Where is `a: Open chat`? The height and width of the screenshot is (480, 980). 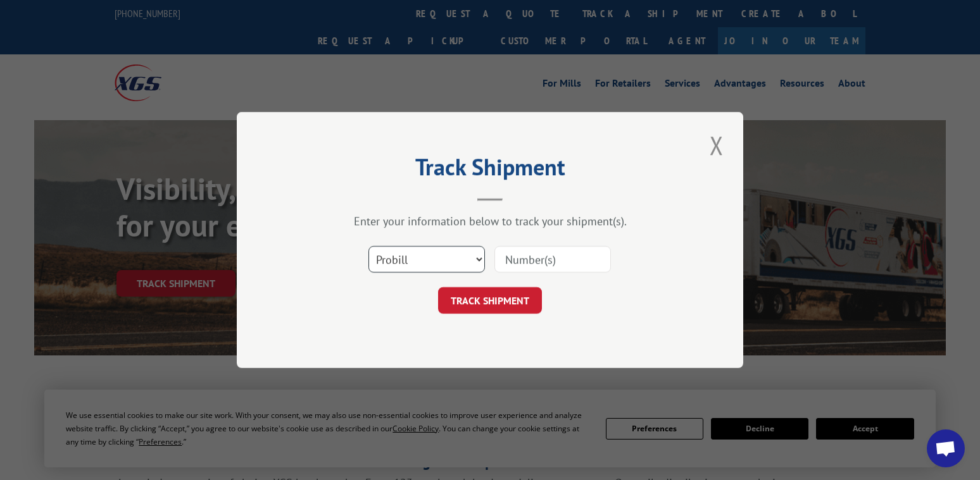
a: Open chat is located at coordinates (945, 449).